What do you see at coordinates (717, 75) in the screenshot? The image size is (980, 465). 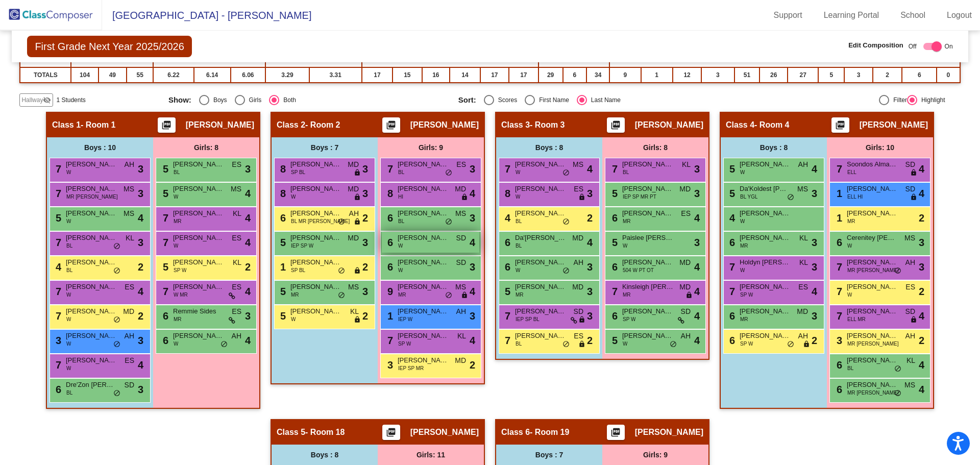 I see `td: 3` at bounding box center [717, 75].